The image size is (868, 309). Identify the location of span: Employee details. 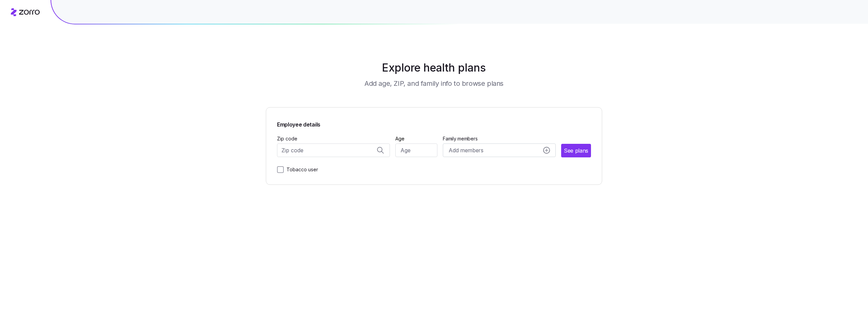
(299, 123).